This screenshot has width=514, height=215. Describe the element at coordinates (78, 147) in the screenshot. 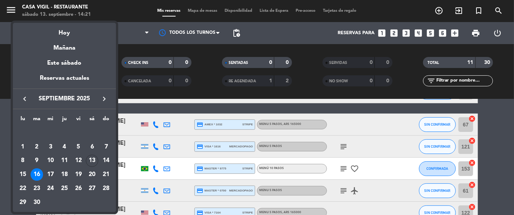

I see `td: 5 de septiembre de 2025` at that location.